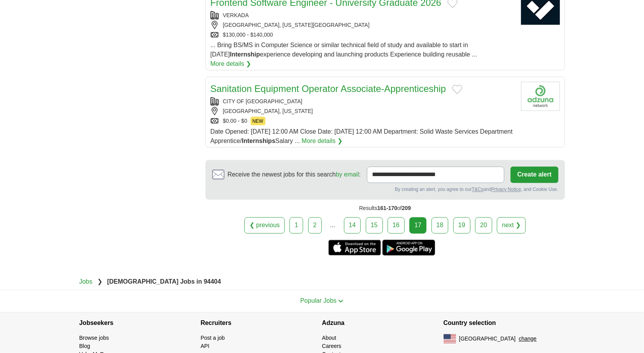 The width and height of the screenshot is (644, 353). What do you see at coordinates (504, 323) in the screenshot?
I see `h4: Country selection` at bounding box center [504, 323].